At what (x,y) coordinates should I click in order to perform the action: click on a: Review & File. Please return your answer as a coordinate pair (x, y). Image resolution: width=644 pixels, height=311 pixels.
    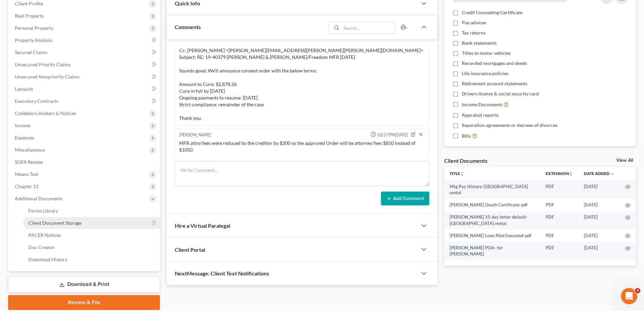
    Looking at the image, I should click on (84, 302).